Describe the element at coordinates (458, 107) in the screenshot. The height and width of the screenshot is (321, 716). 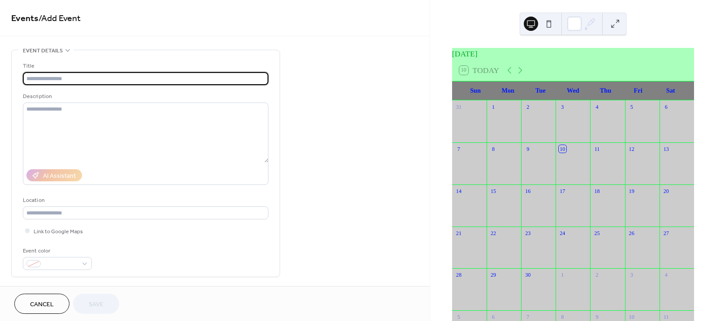
I see `div: 31` at that location.